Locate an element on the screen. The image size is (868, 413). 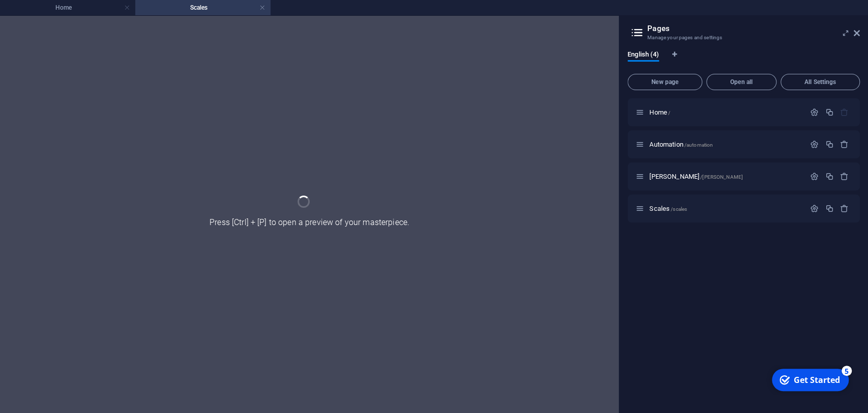
div: Get Started 5 items remaining, 0% complete is located at coordinates (44, 15).